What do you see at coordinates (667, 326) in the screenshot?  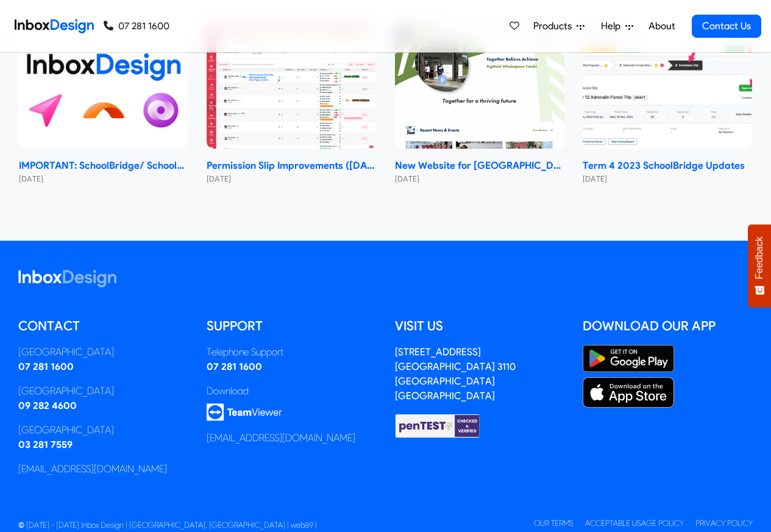 I see `h5: Download our App` at bounding box center [667, 326].